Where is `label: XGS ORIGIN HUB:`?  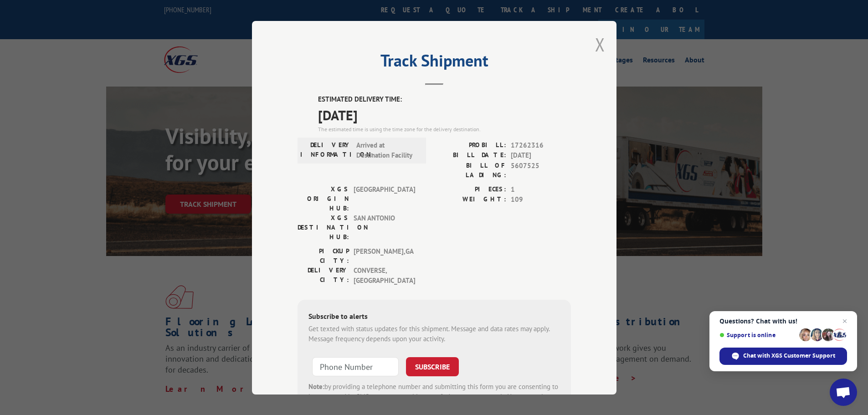 label: XGS ORIGIN HUB: is located at coordinates (323, 198).